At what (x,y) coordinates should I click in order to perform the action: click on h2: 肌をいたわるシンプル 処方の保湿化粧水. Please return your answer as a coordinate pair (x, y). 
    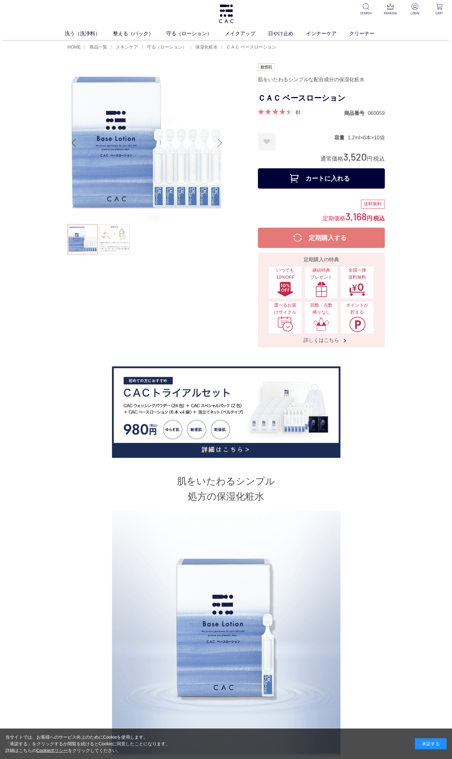
    Looking at the image, I should click on (226, 489).